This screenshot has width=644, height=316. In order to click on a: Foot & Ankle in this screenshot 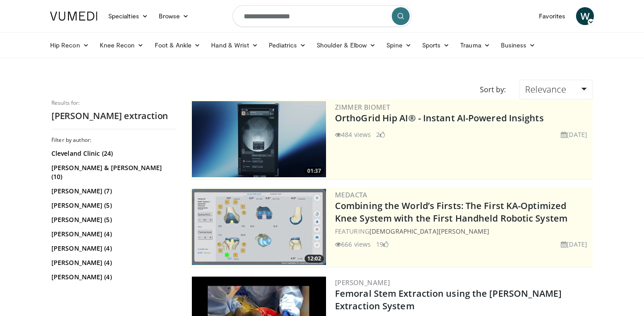, I will do `click(178, 45)`.